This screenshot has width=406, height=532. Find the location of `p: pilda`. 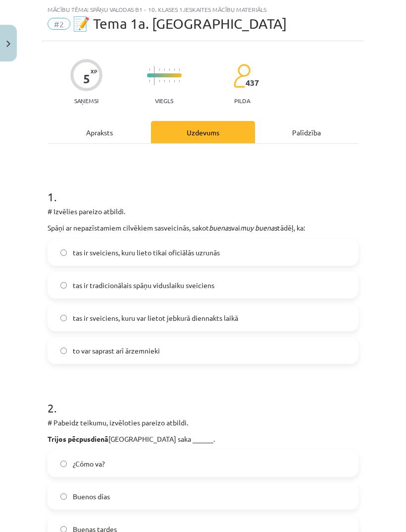

p: pilda is located at coordinates (242, 101).